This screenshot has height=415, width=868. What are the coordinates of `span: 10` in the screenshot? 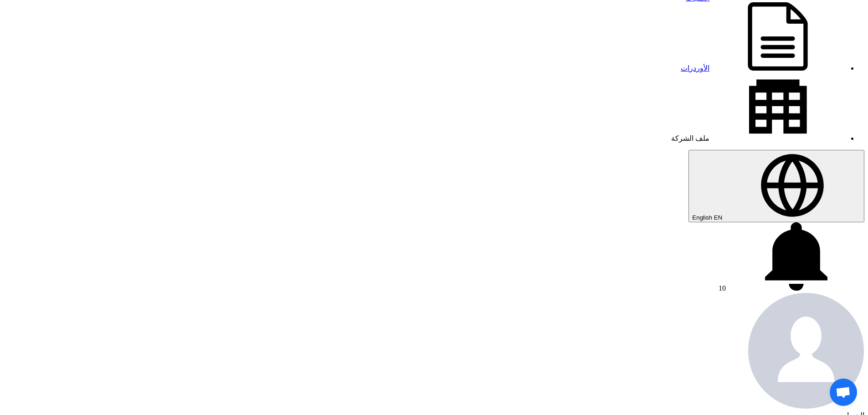 It's located at (722, 288).